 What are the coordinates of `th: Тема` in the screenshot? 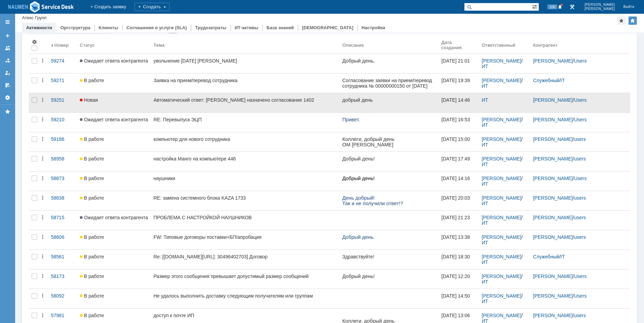 It's located at (245, 45).